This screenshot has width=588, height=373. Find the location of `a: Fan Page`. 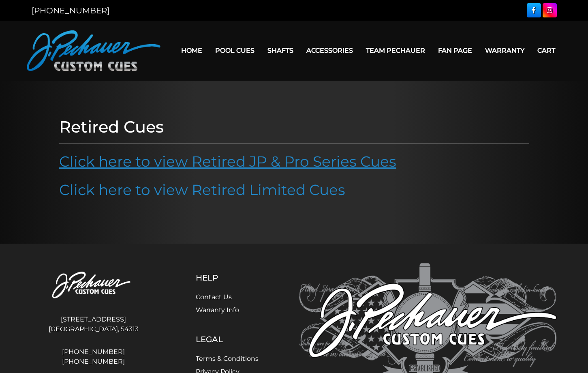

a: Fan Page is located at coordinates (455, 50).